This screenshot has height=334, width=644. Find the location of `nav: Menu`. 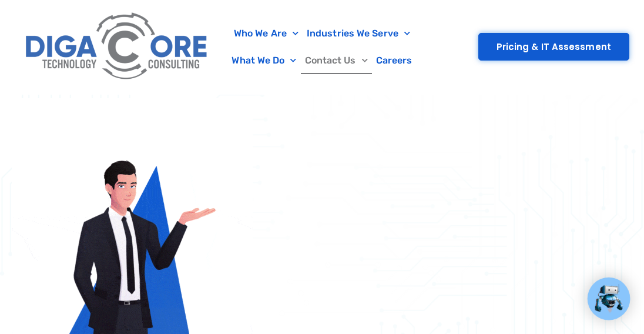

nav: Menu is located at coordinates (322, 47).